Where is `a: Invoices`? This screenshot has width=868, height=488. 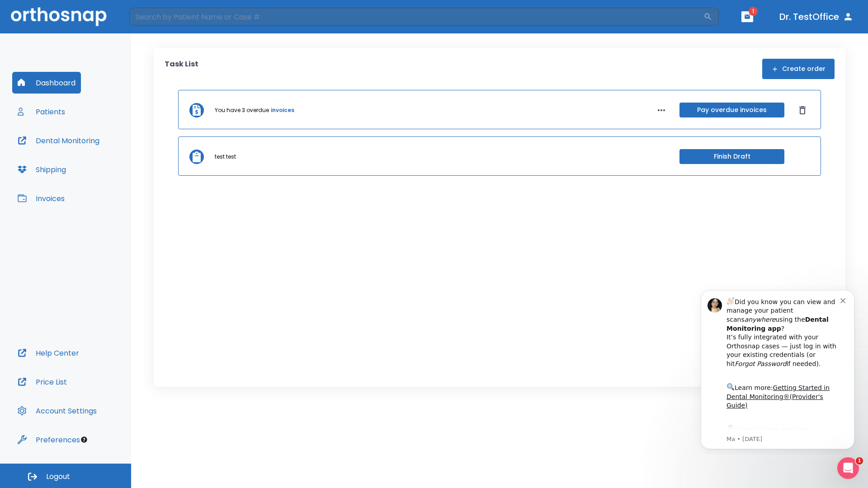 a: Invoices is located at coordinates (41, 199).